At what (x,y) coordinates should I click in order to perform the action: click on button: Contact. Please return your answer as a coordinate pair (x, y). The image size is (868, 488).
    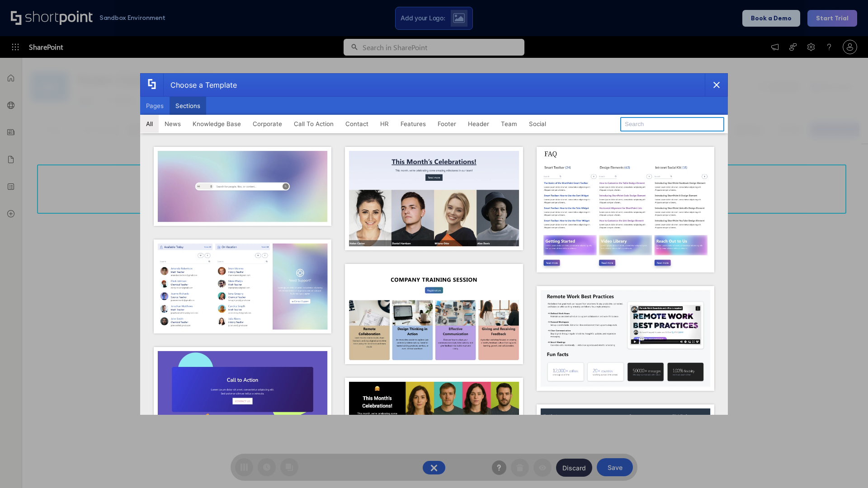
    Looking at the image, I should click on (357, 123).